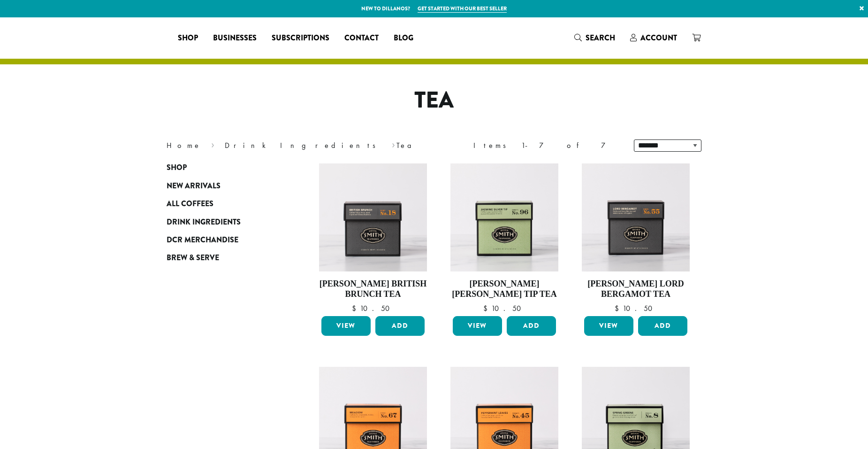 The width and height of the screenshot is (868, 449). What do you see at coordinates (193, 258) in the screenshot?
I see `span: Brew & Serve` at bounding box center [193, 258].